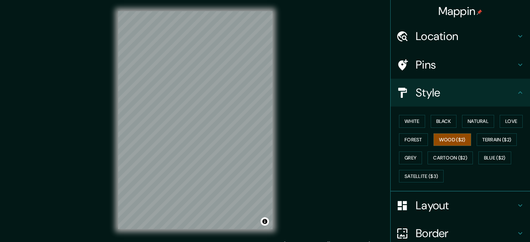 The width and height of the screenshot is (530, 242). I want to click on button: Grey, so click(410, 158).